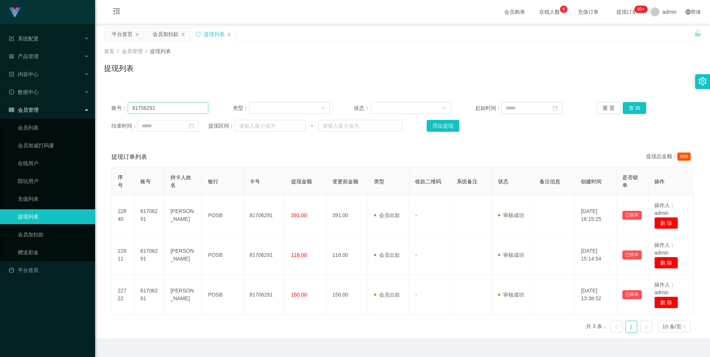 Image resolution: width=710 pixels, height=357 pixels. What do you see at coordinates (168, 108) in the screenshot?
I see `input: 请输入` at bounding box center [168, 108].